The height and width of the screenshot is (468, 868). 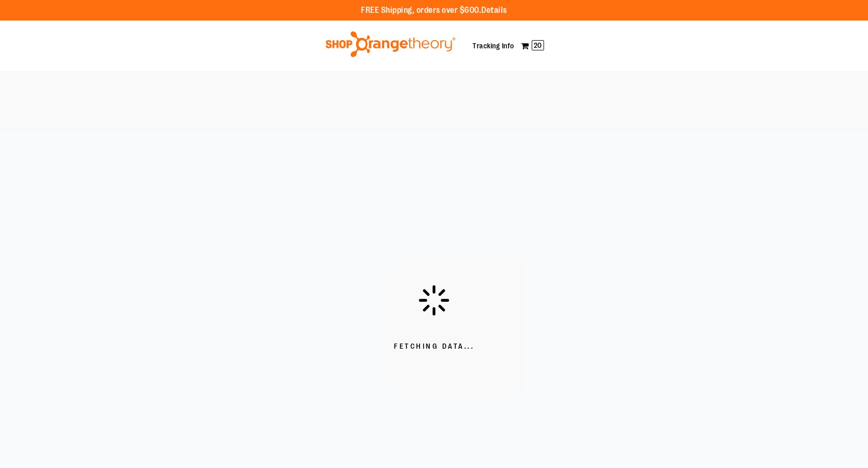 What do you see at coordinates (538, 45) in the screenshot?
I see `span: 20` at bounding box center [538, 45].